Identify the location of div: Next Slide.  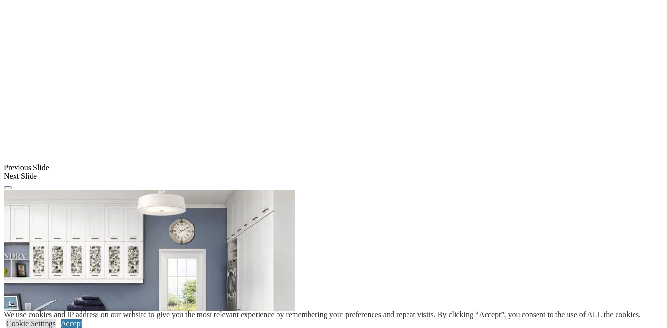
(333, 176).